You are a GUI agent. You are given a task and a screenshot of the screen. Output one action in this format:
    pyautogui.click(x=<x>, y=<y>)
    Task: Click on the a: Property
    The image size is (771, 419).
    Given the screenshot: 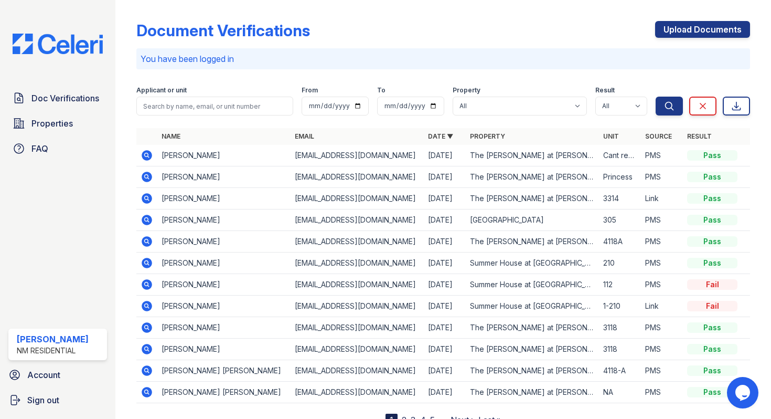 What is the action you would take?
    pyautogui.click(x=487, y=136)
    